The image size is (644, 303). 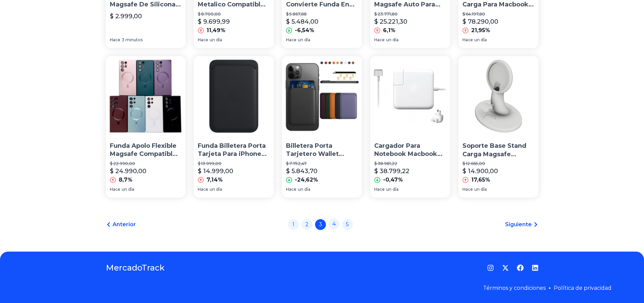 I want to click on a: 4, so click(x=334, y=224).